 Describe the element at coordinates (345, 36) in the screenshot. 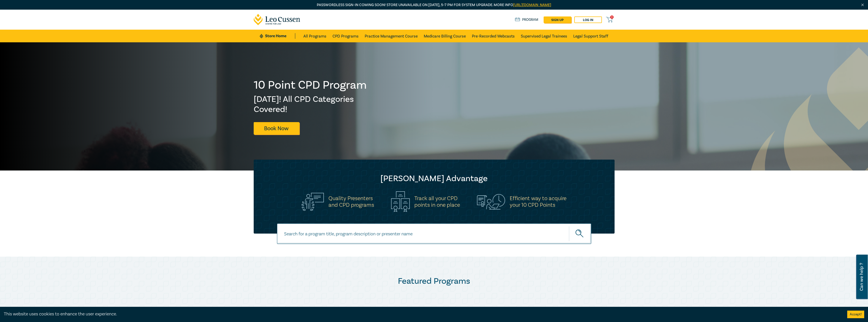

I see `a: CPD Programs` at that location.